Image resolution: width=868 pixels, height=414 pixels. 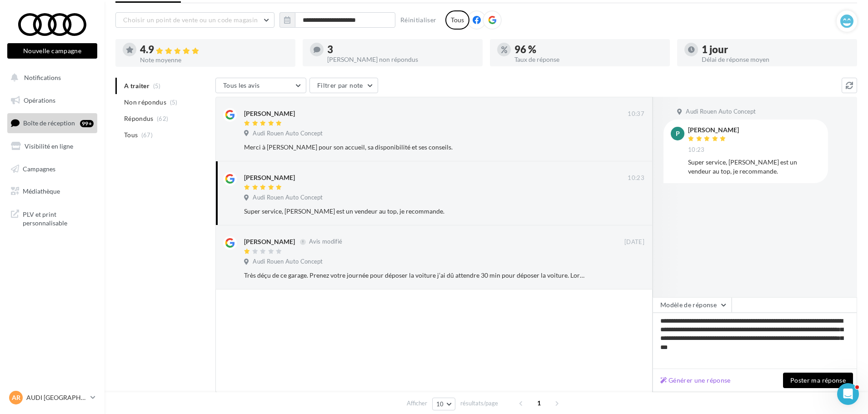 What do you see at coordinates (52, 123) in the screenshot?
I see `a: Boîte de réception99+` at bounding box center [52, 123].